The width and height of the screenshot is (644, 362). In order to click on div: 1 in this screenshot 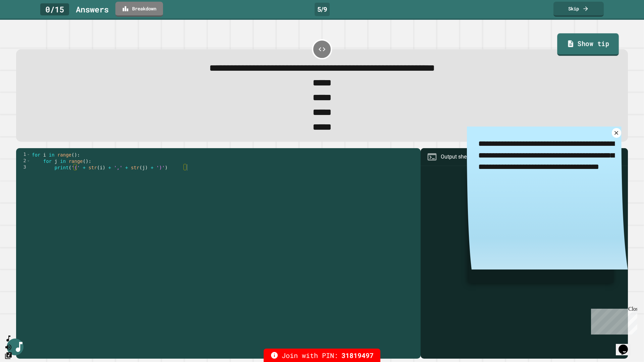, I will do `click(23, 154)`.